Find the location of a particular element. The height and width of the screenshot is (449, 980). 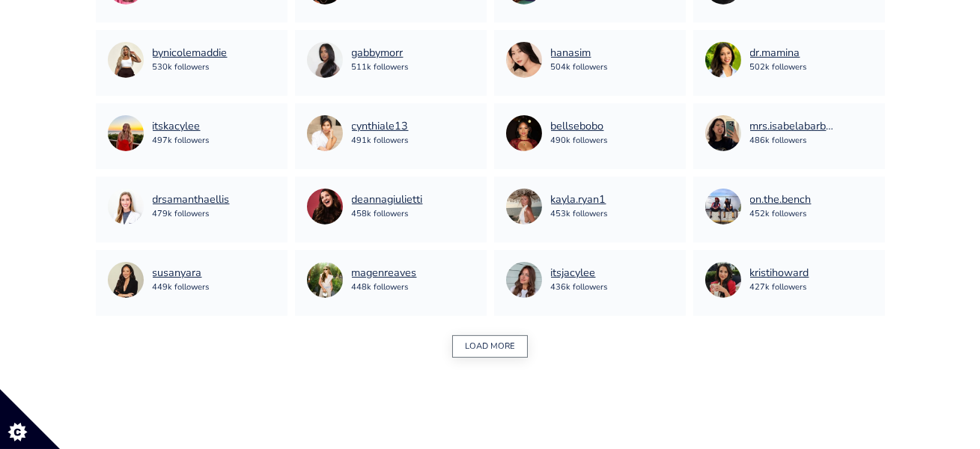

div: 479k followers is located at coordinates (191, 214).